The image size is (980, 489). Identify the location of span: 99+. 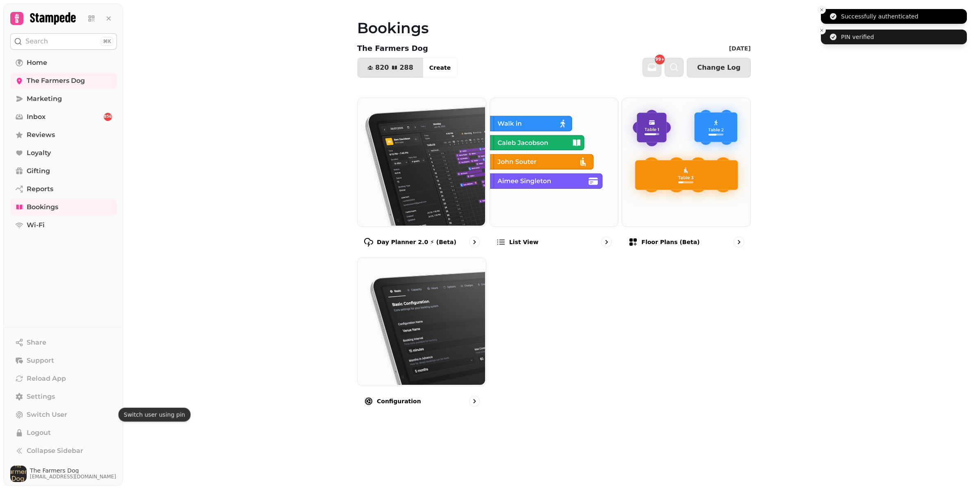
(660, 59).